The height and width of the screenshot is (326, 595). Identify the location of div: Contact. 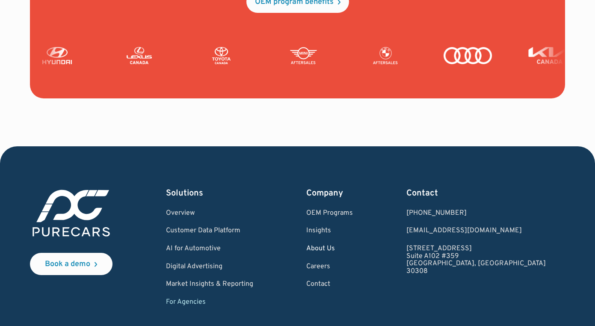
(476, 193).